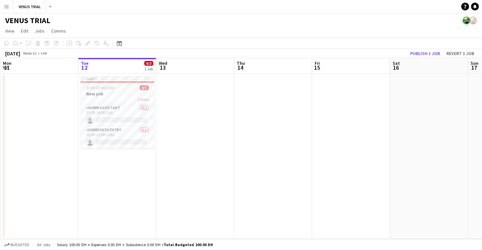  I want to click on span: 13:00-23:00 (10h), so click(100, 88).